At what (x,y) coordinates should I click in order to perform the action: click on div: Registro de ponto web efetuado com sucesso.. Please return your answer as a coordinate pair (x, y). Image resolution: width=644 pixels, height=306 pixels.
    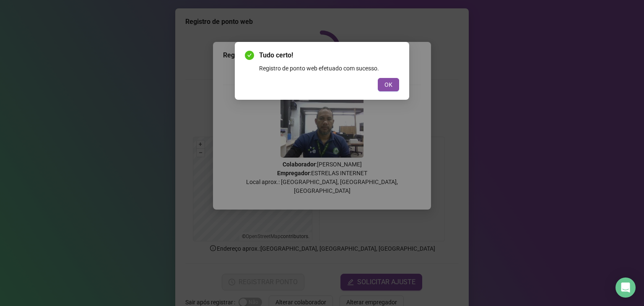
    Looking at the image, I should click on (329, 68).